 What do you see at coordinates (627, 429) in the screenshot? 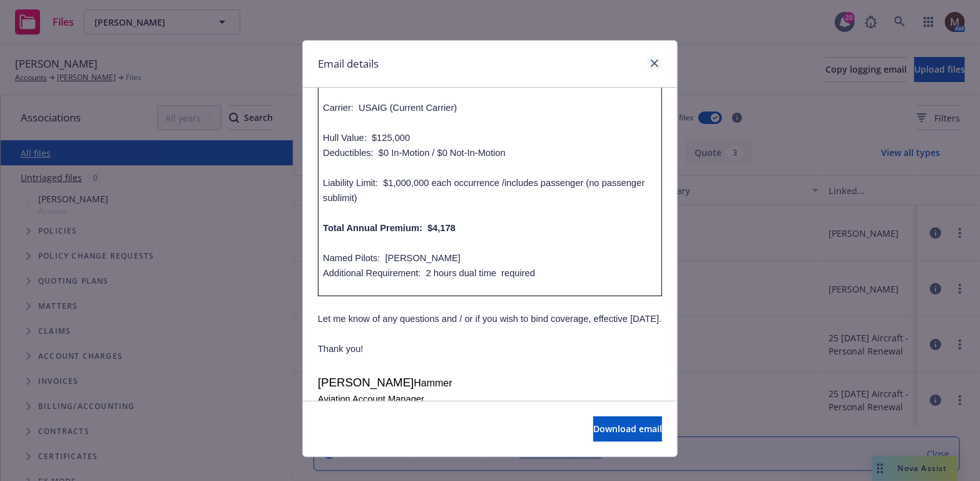
I see `button: Download email` at bounding box center [627, 429].